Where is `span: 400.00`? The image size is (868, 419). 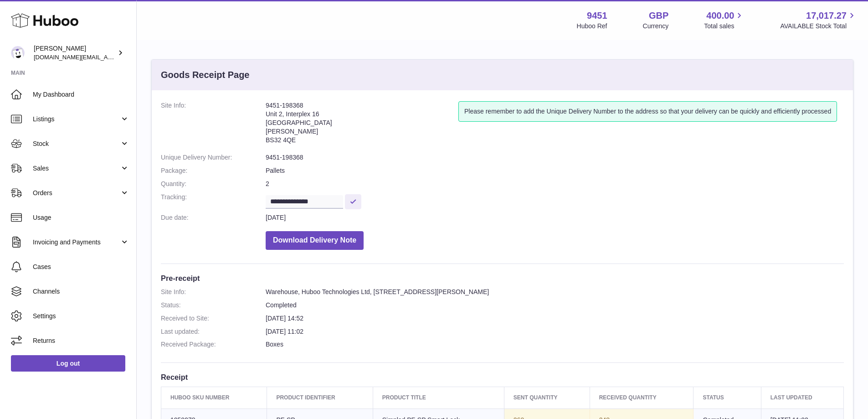
span: 400.00 is located at coordinates (720, 16).